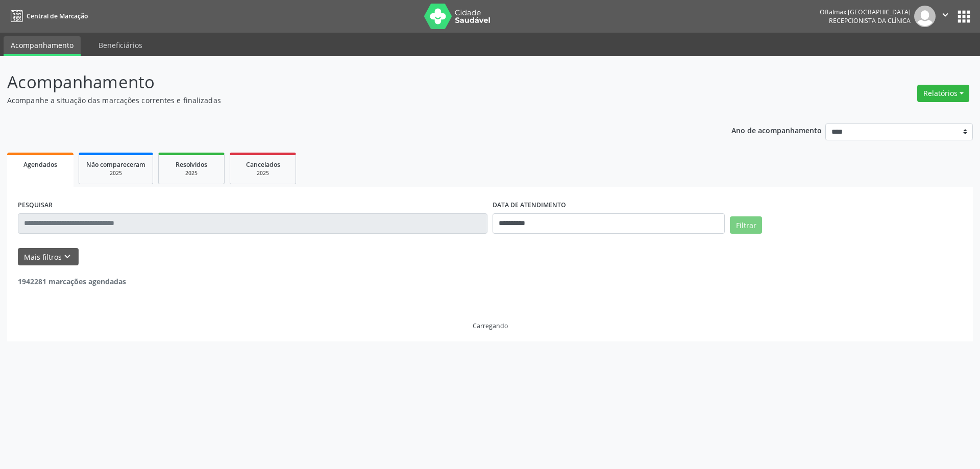 The width and height of the screenshot is (980, 469). Describe the element at coordinates (964, 16) in the screenshot. I see `button: apps` at that location.